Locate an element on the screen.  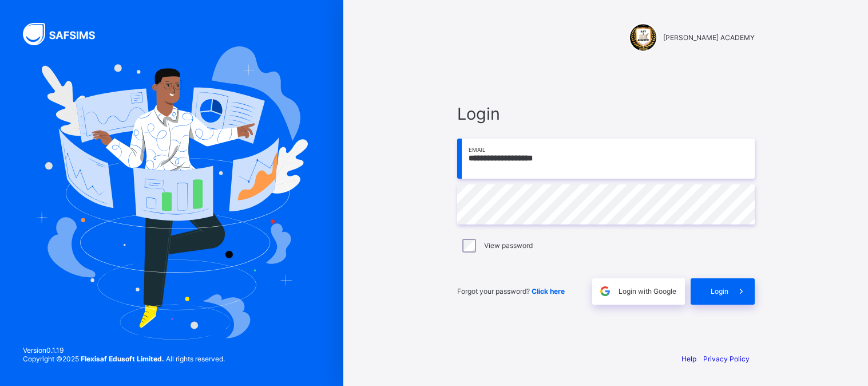
a: Privacy Policy is located at coordinates (726, 358).